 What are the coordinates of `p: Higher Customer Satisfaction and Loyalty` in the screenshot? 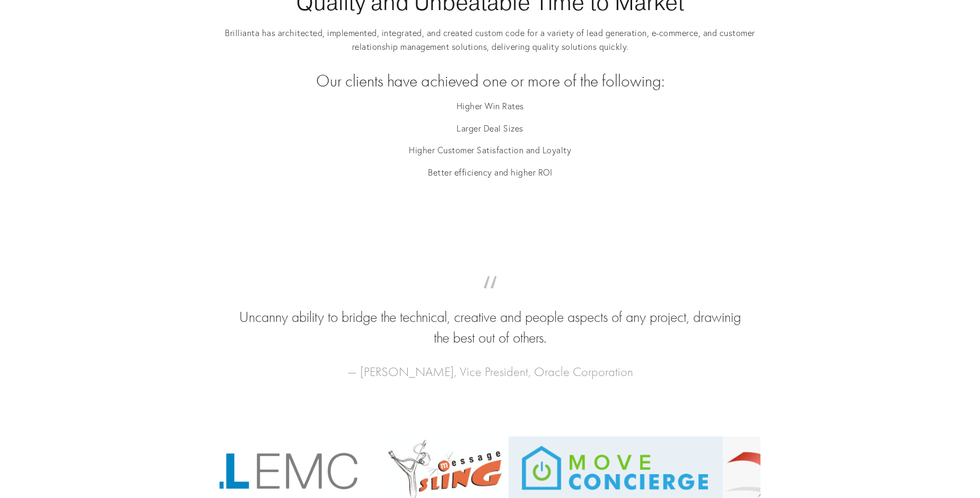 It's located at (490, 151).